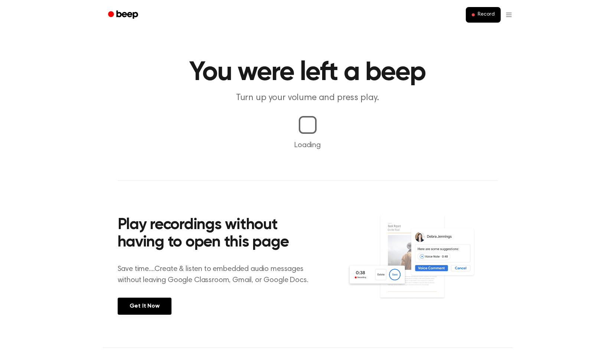 This screenshot has width=615, height=364. Describe the element at coordinates (124, 15) in the screenshot. I see `a: Beep` at that location.